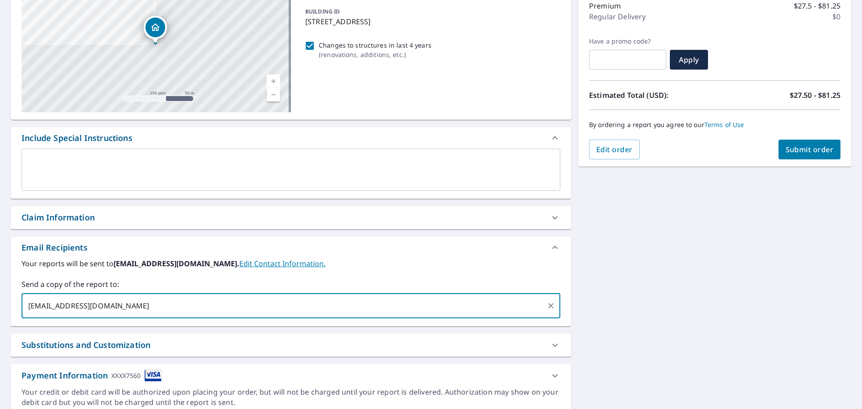  I want to click on a: EditContactInfo, so click(282, 263).